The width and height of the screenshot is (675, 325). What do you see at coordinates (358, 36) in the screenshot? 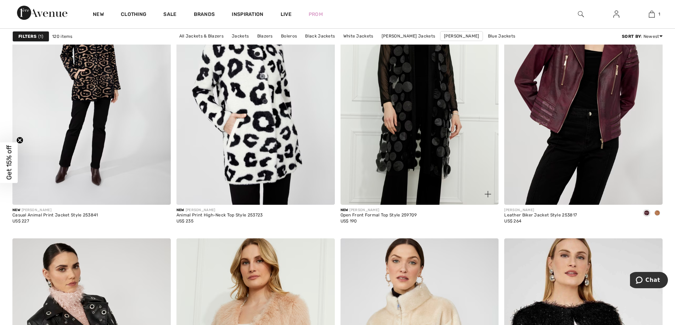
I see `a: White Jackets` at bounding box center [358, 36].